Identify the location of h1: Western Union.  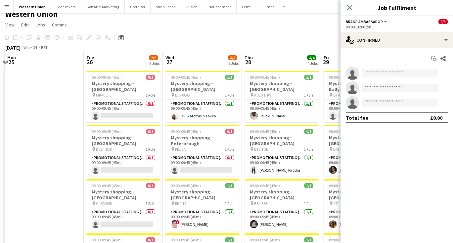
(31, 14).